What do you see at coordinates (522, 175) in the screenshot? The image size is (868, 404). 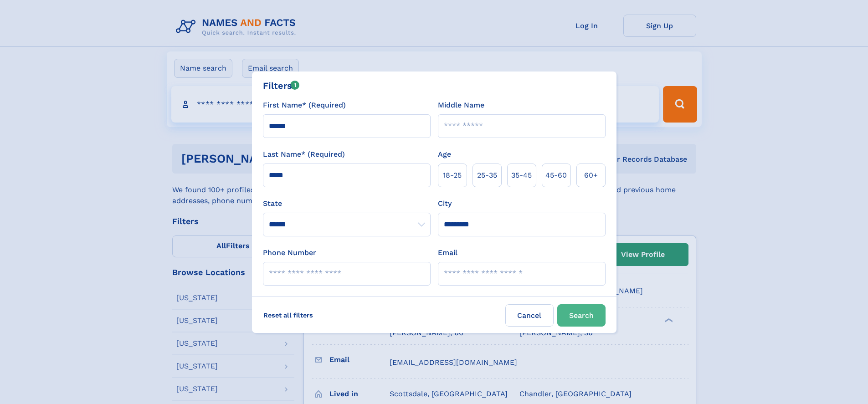 I see `span: 35‑45` at bounding box center [522, 175].